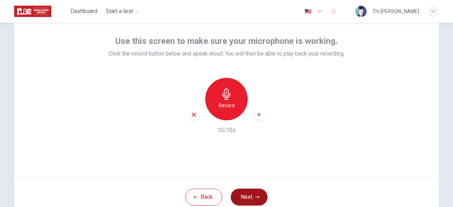 The image size is (453, 207). What do you see at coordinates (226, 54) in the screenshot?
I see `span: Click the record button below and speak aloud. You will then be able to play back your recording.` at bounding box center [226, 54].